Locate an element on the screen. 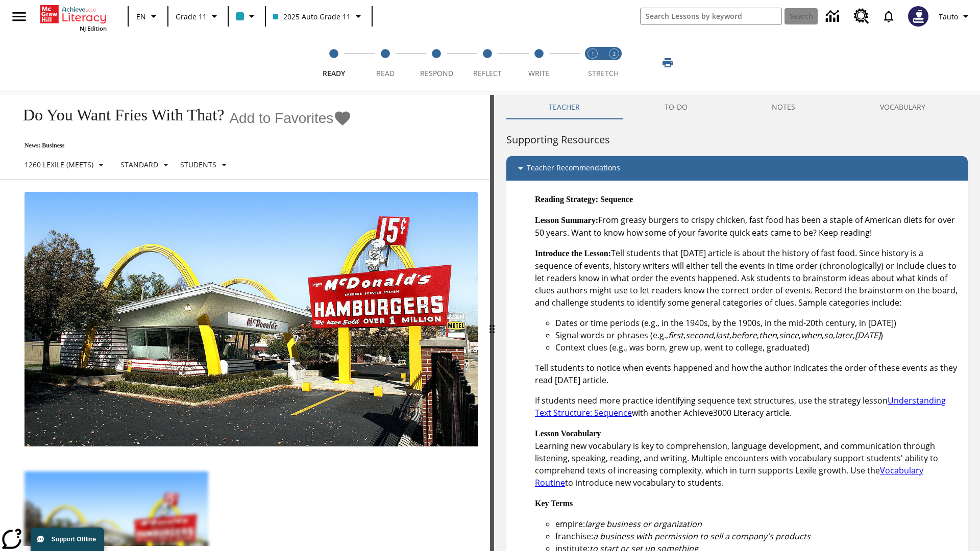 This screenshot has height=551, width=980. button: Profile/Settings is located at coordinates (955, 17).